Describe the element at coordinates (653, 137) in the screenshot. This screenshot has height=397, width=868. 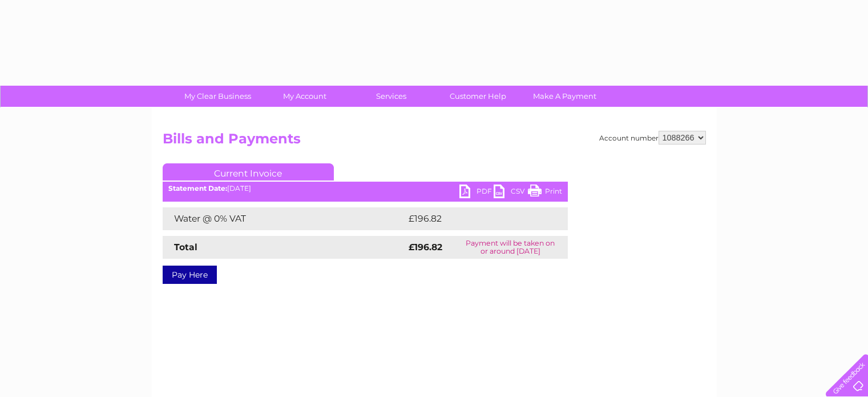
I see `div: Account number` at that location.